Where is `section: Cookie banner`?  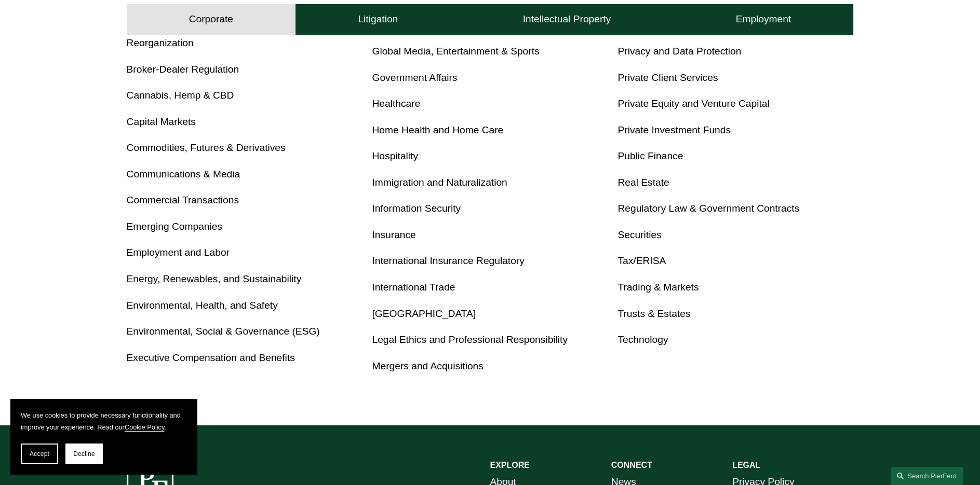 section: Cookie banner is located at coordinates (104, 437).